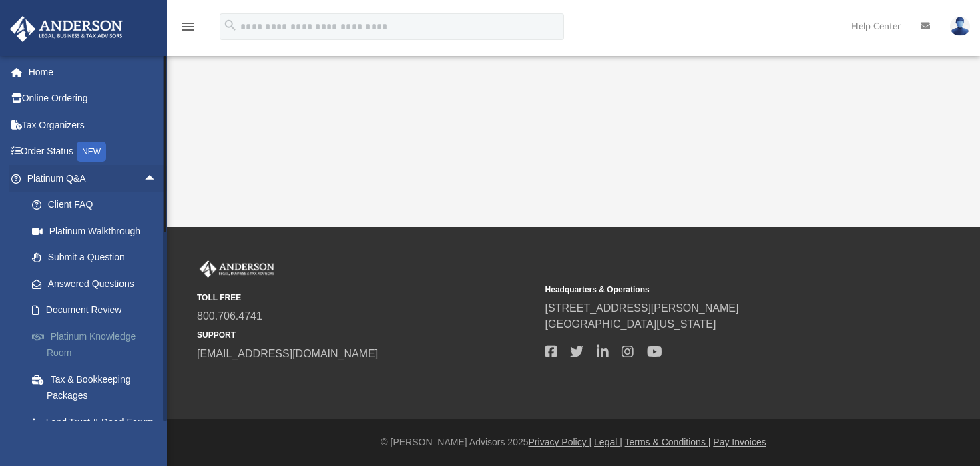 Image resolution: width=980 pixels, height=466 pixels. Describe the element at coordinates (560, 442) in the screenshot. I see `a: Privacy Policy |` at that location.